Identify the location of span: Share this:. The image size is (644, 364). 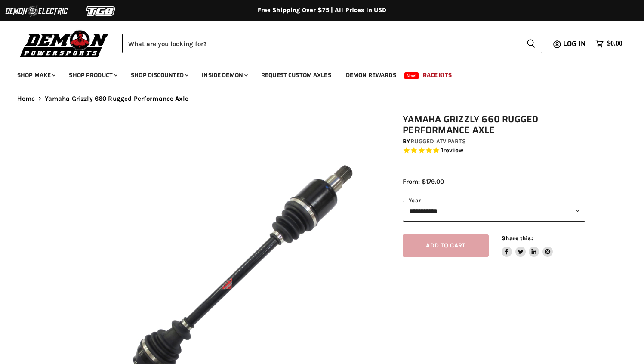
(517, 238).